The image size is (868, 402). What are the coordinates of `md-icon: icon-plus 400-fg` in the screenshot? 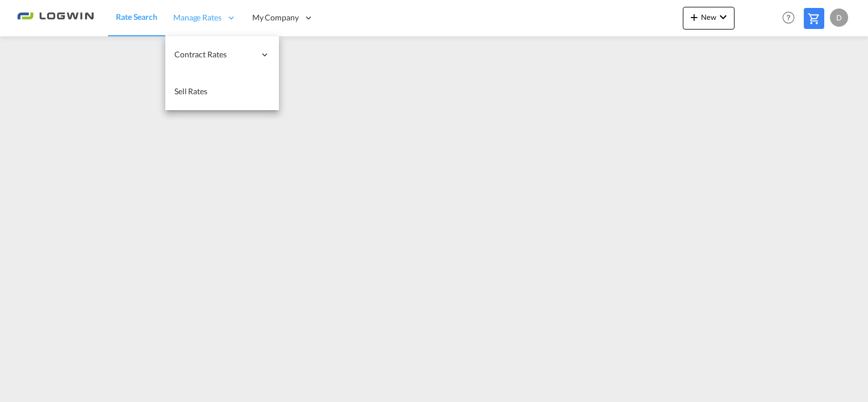 It's located at (694, 17).